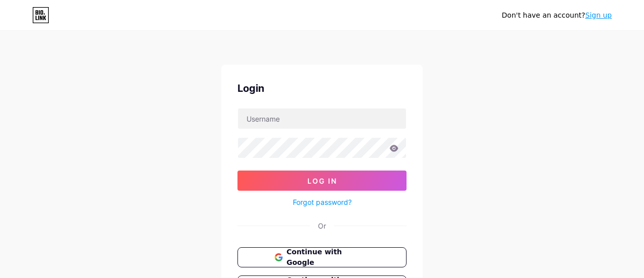  I want to click on button: Log In, so click(322, 180).